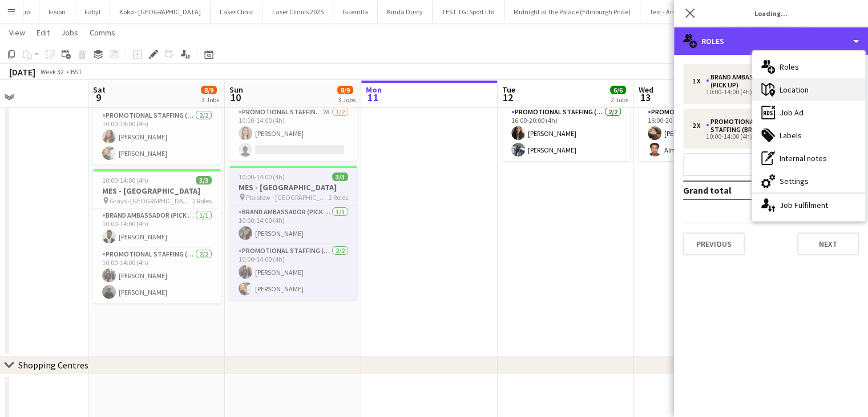 The image size is (868, 417). What do you see at coordinates (672, 11) in the screenshot?
I see `button: Test - Anatomy` at bounding box center [672, 11].